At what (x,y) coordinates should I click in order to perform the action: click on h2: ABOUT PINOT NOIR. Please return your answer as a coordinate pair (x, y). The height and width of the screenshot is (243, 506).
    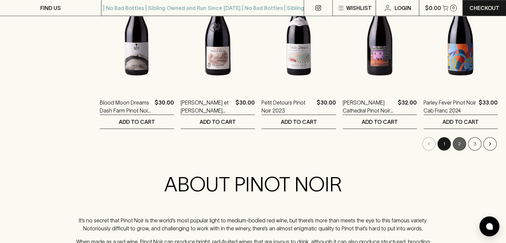
    Looking at the image, I should click on (253, 184).